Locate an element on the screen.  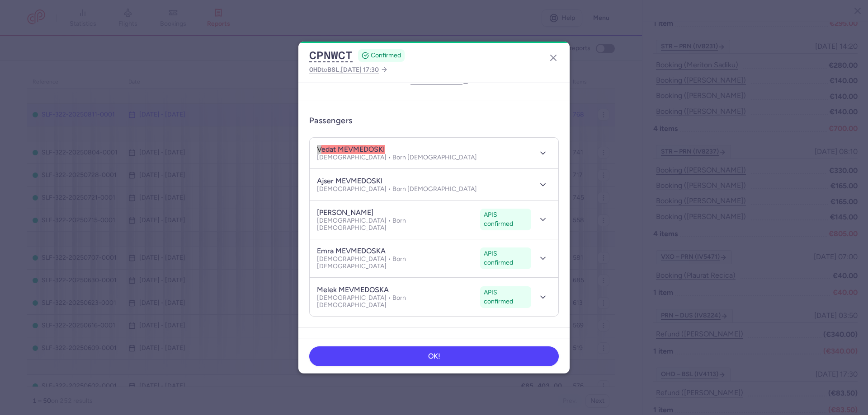
span: OHD is located at coordinates (315, 70).